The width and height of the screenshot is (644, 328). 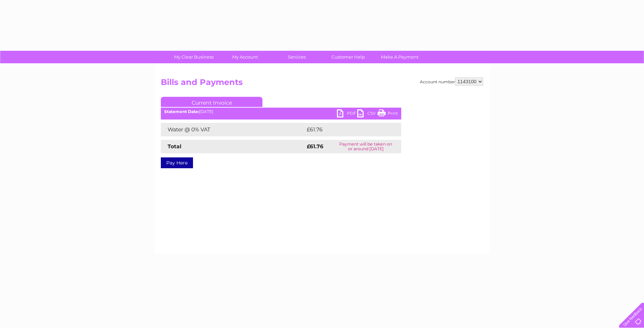 I want to click on a: My Clear Business, so click(x=193, y=57).